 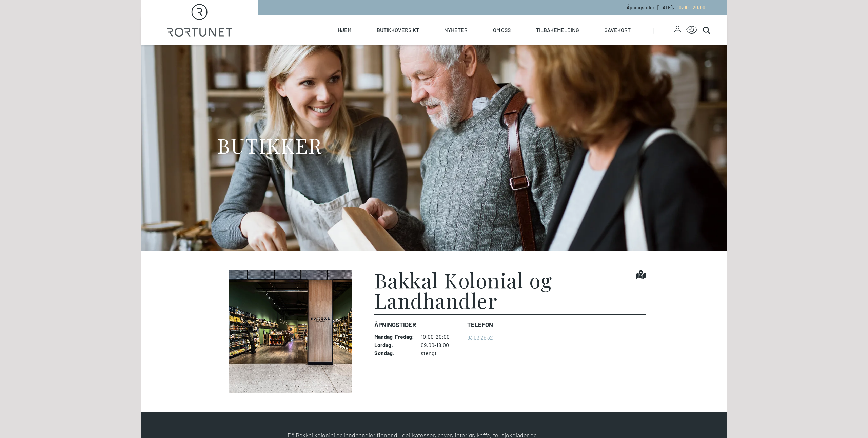 I want to click on dt: Lørdag :, so click(x=394, y=345).